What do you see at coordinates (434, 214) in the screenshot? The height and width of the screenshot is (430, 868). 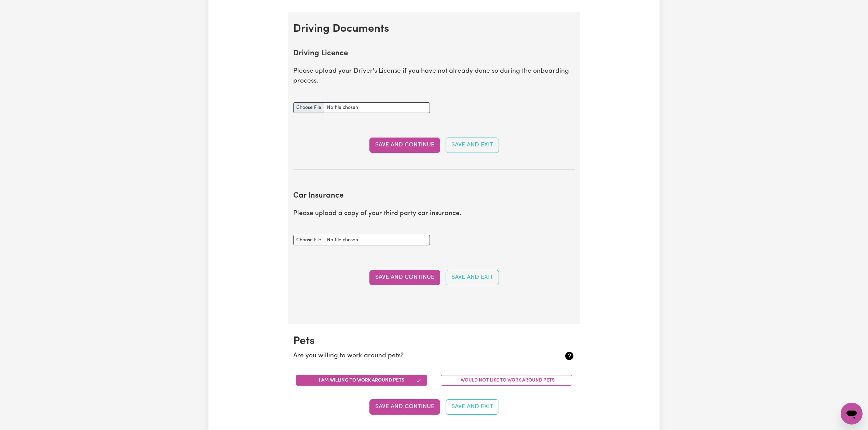 I see `p: Please upload a copy of your third party car insurance.` at bounding box center [434, 214].